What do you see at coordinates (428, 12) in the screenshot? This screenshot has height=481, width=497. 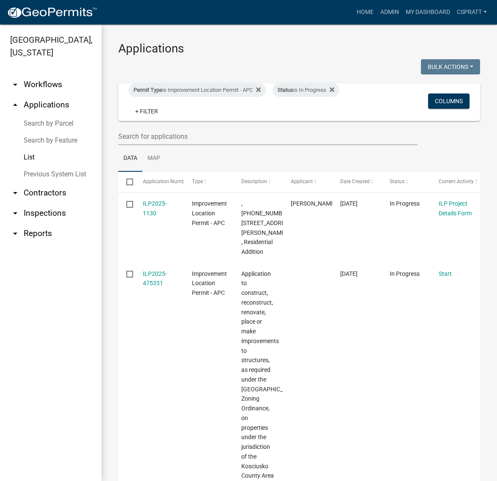 I see `a: My Dashboard` at bounding box center [428, 12].